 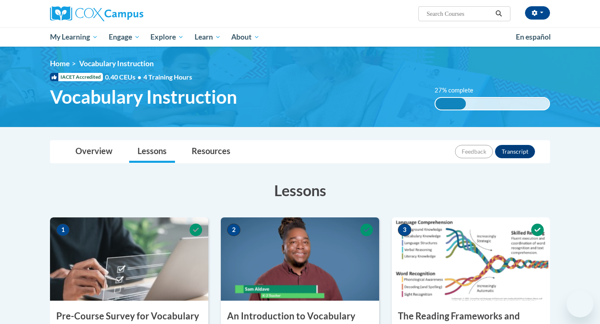 What do you see at coordinates (211, 152) in the screenshot?
I see `a: Resources` at bounding box center [211, 152].